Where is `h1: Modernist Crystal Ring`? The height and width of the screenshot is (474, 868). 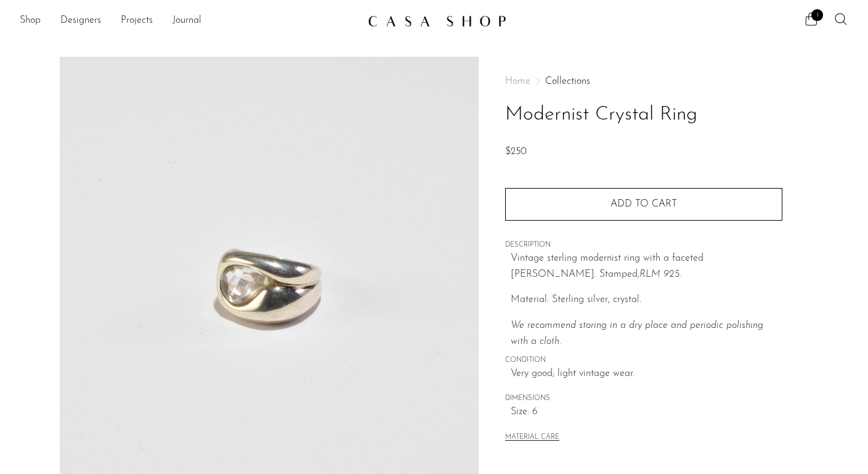 h1: Modernist Crystal Ring is located at coordinates (644, 115).